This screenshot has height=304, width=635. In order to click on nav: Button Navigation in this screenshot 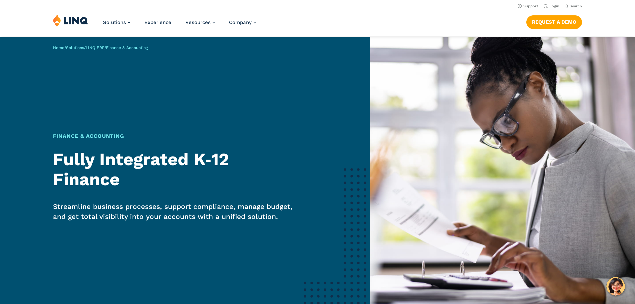, I will do `click(554, 21)`.